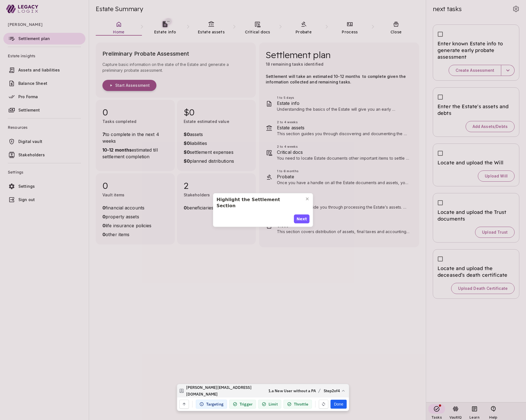  Describe the element at coordinates (298, 404) in the screenshot. I see `div: Throttle` at that location.